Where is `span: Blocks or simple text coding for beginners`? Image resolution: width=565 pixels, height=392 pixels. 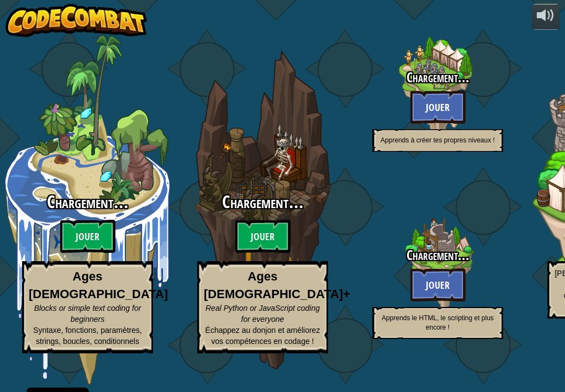
span: Blocks or simple text coding for beginners is located at coordinates (88, 314).